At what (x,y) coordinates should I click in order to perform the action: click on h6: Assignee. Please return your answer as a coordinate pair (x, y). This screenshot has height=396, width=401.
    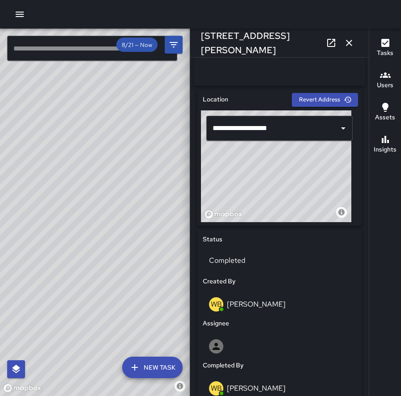
    Looking at the image, I should click on (216, 324).